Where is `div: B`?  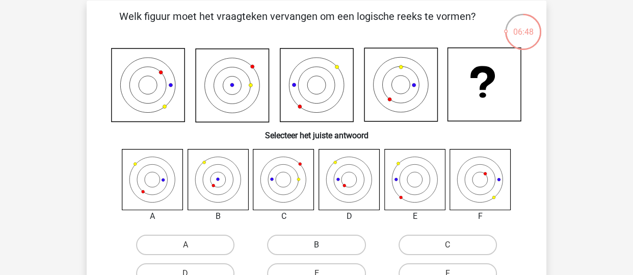 div: B is located at coordinates (218, 216).